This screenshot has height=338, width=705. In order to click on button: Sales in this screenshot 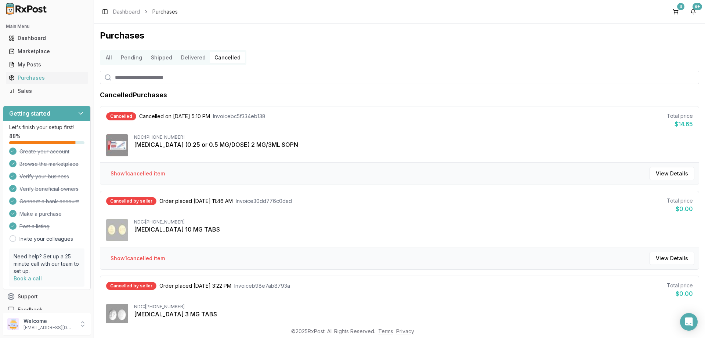, I will do `click(47, 91)`.